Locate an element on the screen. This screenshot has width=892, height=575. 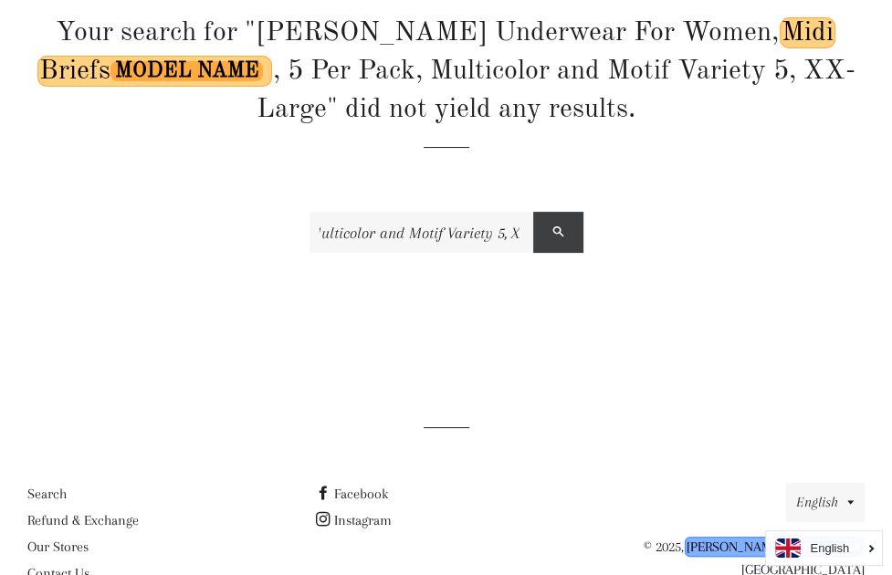
a: Search is located at coordinates (47, 494).